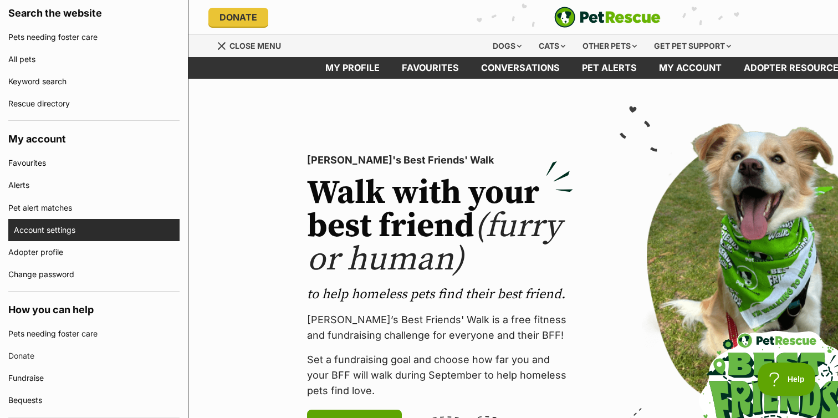 The image size is (838, 418). What do you see at coordinates (96, 230) in the screenshot?
I see `a: Account settings` at bounding box center [96, 230].